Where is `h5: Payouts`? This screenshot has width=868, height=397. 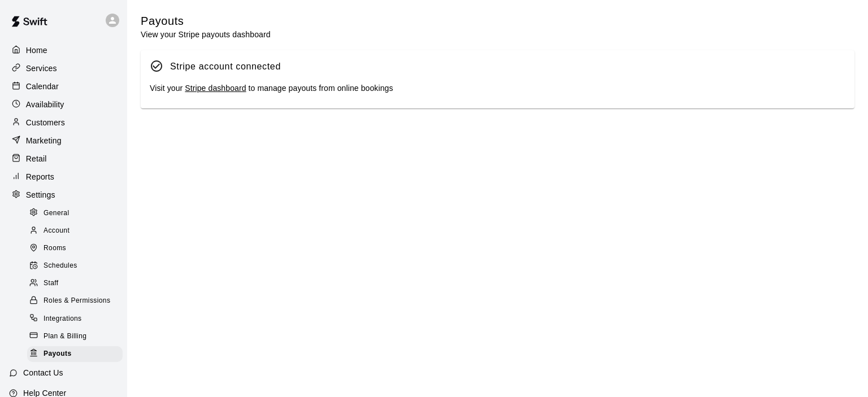
h5: Payouts is located at coordinates (206, 21).